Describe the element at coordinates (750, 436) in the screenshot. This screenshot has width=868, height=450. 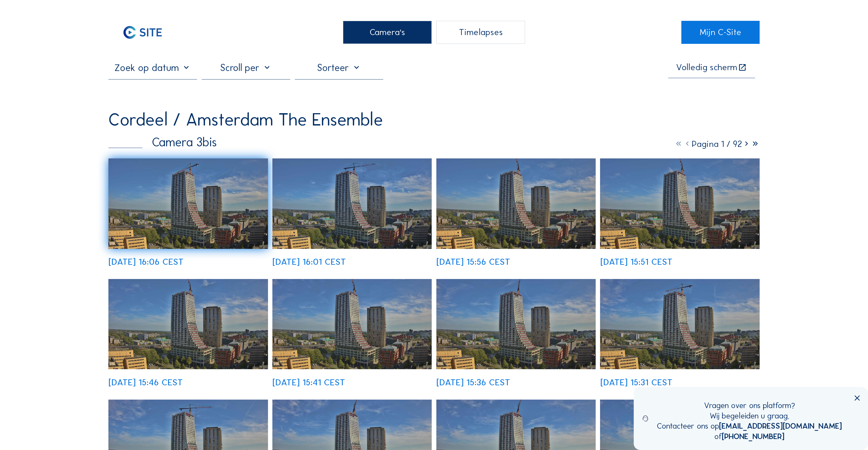
I see `div: of` at that location.